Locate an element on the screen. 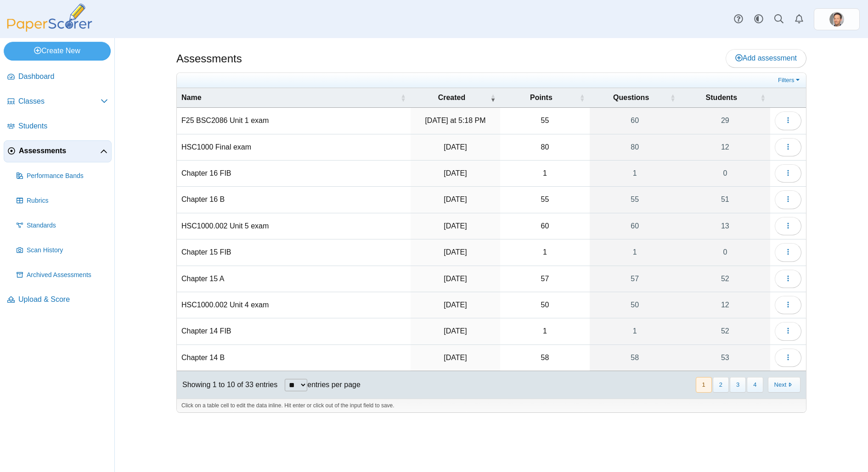  time: Apr 14, 2025 at 12:52 PM is located at coordinates (455, 358).